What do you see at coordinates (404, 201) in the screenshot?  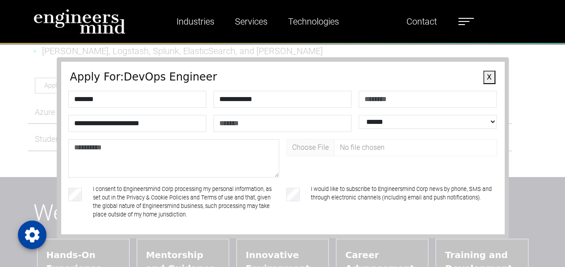 I see `label: I would like to subscribe to Engineersmind Corp news by phone, SMS and through electronic channel...` at bounding box center [404, 201].